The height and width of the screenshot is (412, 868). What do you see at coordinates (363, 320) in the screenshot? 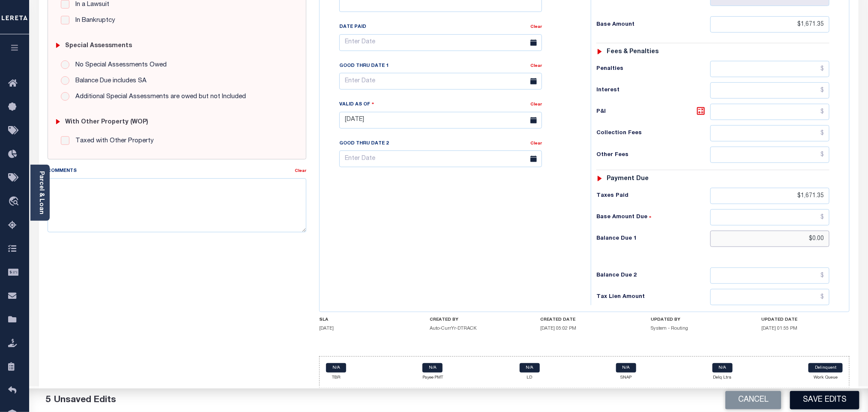
I see `h4: SLA` at bounding box center [363, 320].